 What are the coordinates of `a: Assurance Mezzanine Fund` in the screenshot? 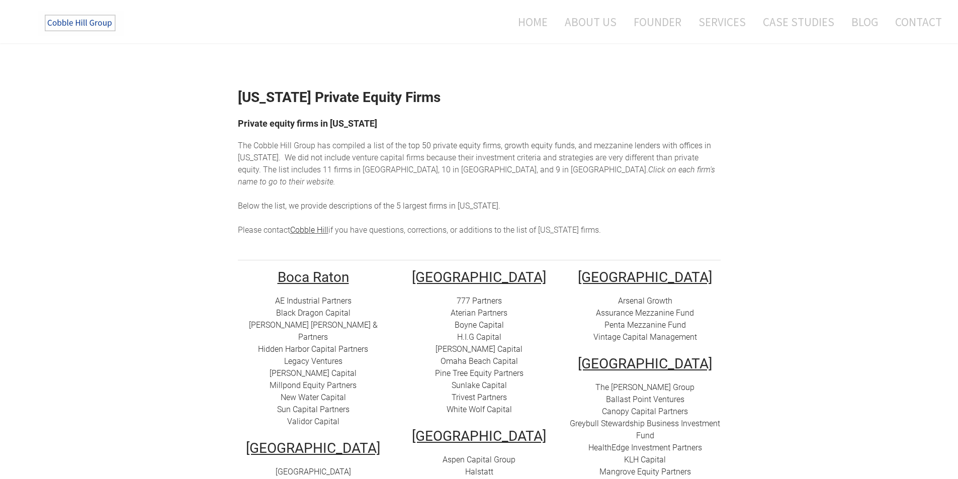 It's located at (645, 313).